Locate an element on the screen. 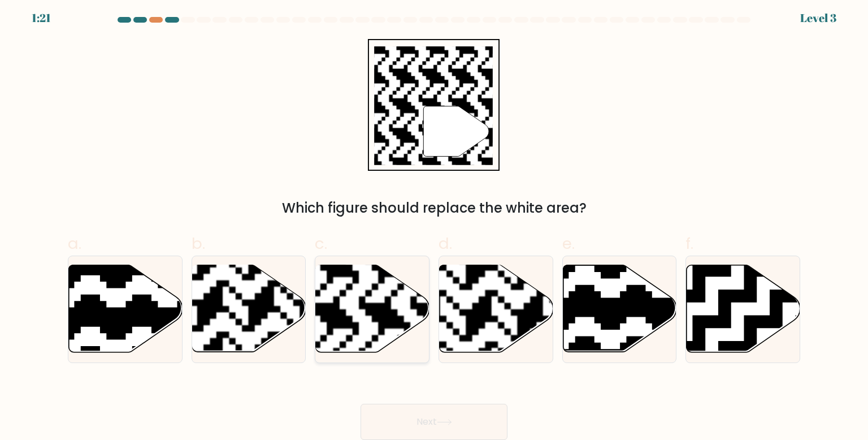 The width and height of the screenshot is (868, 440). div: Which figure should replace the white area? is located at coordinates (434, 208).